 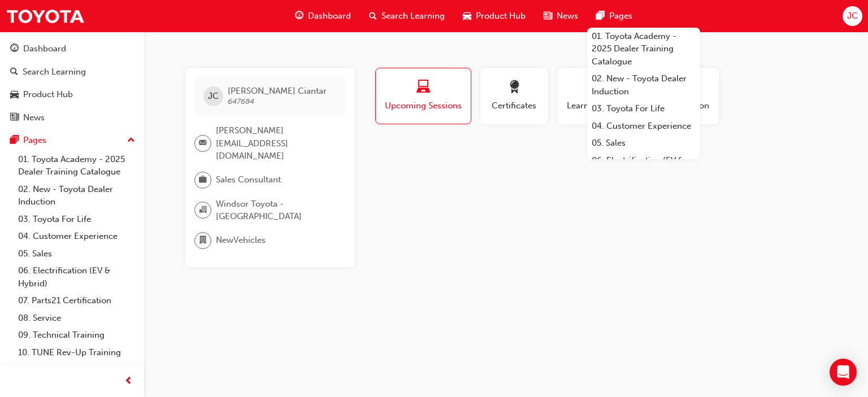 I want to click on a: News, so click(x=72, y=117).